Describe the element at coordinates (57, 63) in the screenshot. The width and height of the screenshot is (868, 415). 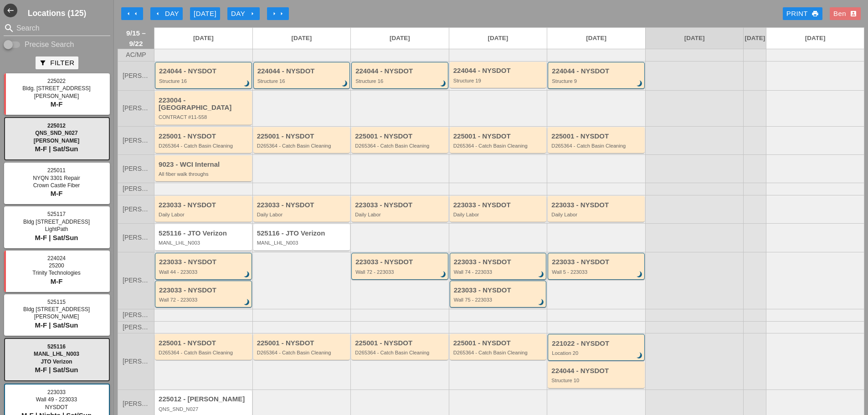
I see `div: Filter` at that location.